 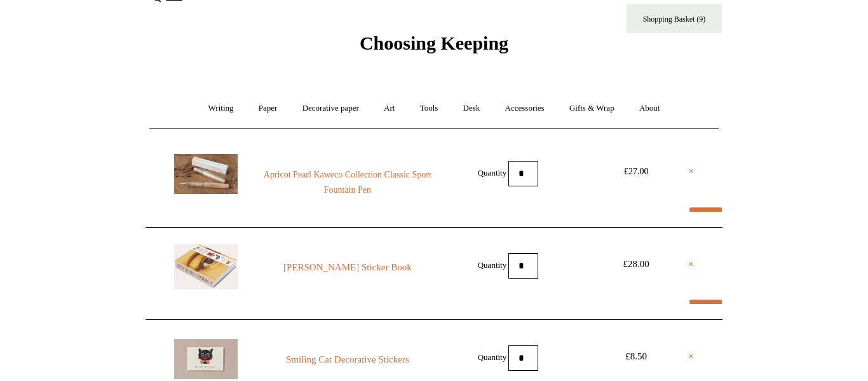 I want to click on div: £8.50, so click(x=636, y=357).